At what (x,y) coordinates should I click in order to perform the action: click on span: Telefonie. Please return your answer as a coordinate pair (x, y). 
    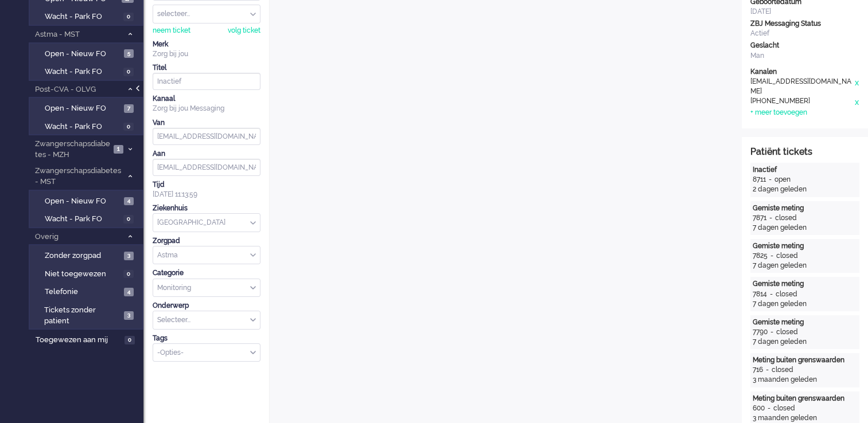
    Looking at the image, I should click on (83, 292).